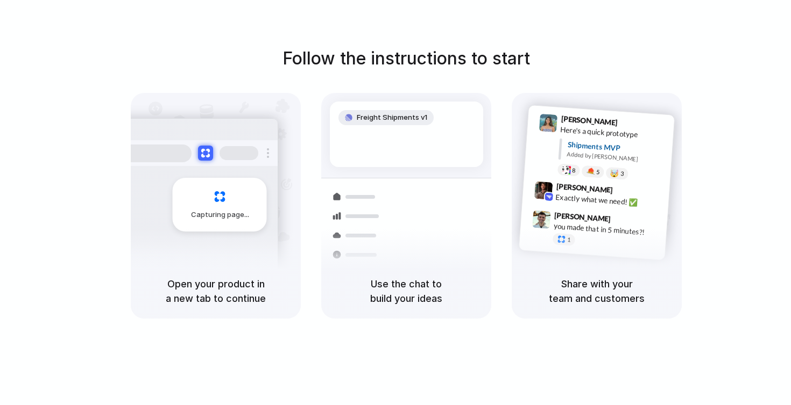 The width and height of the screenshot is (791, 405). Describe the element at coordinates (631, 125) in the screenshot. I see `span: 9:41 AM` at that location.